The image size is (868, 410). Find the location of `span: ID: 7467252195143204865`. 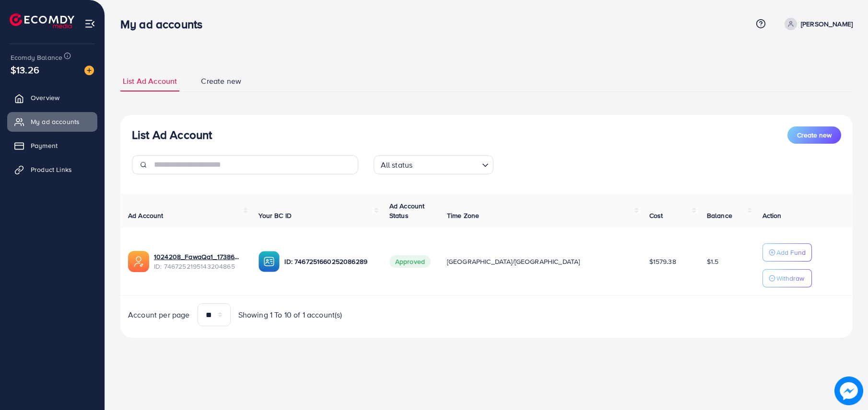

span: ID: 7467252195143204865 is located at coordinates (198, 266).